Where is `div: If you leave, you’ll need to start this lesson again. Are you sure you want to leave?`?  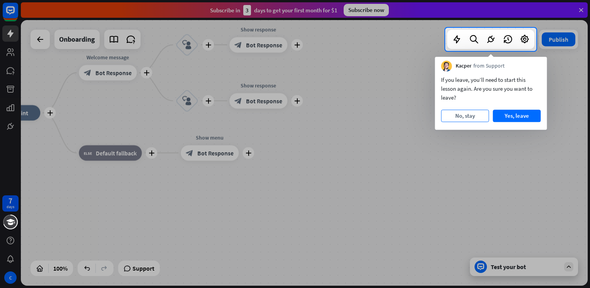
div: If you leave, you’ll need to start this lesson again. Are you sure you want to leave? is located at coordinates (491, 88).